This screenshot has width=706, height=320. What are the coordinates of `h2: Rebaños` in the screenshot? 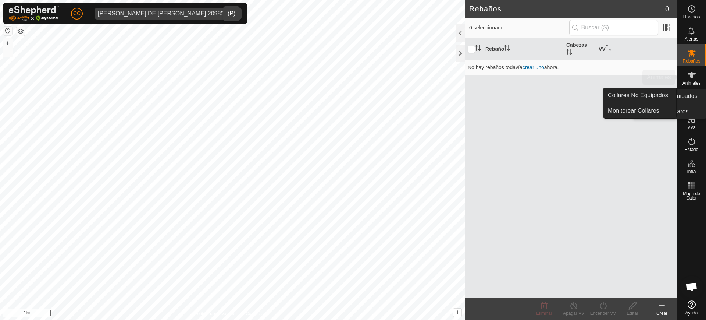 It's located at (567, 9).